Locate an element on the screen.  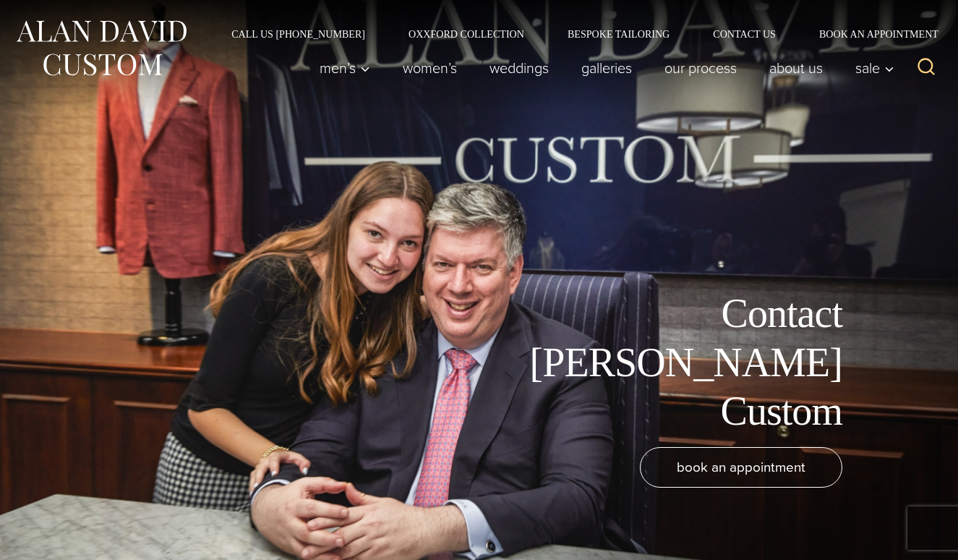
button: View Search Form is located at coordinates (927, 68).